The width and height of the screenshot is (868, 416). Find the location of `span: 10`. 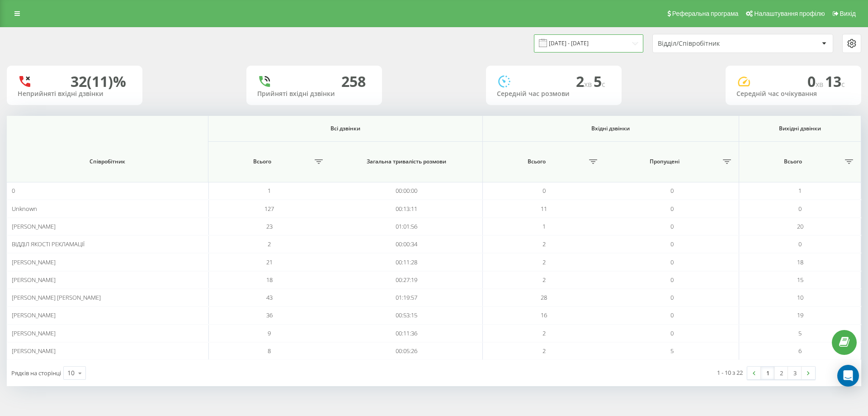

span: 10 is located at coordinates (800, 297).